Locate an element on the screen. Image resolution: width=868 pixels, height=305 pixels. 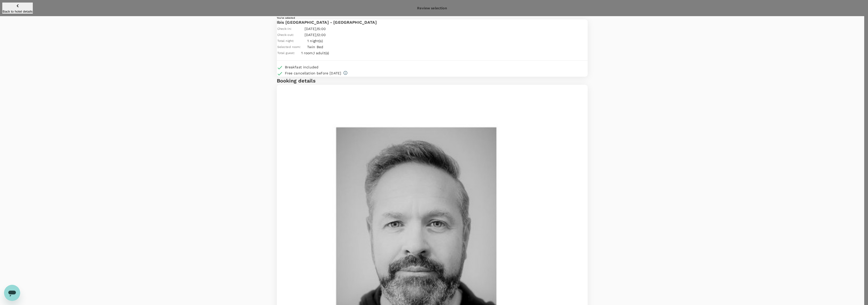
p: 1 night(s) is located at coordinates (315, 41).